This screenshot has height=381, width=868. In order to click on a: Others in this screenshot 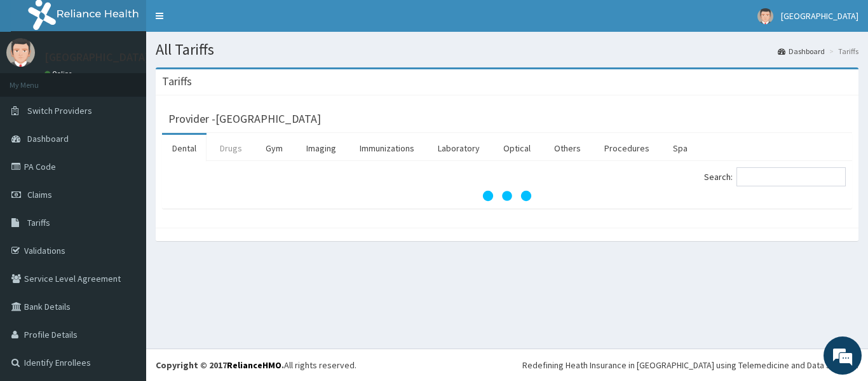, I will do `click(568, 148)`.